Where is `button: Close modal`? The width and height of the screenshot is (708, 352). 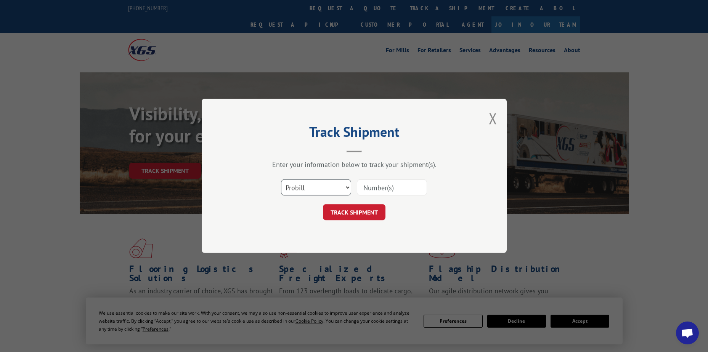 button: Close modal is located at coordinates (493, 118).